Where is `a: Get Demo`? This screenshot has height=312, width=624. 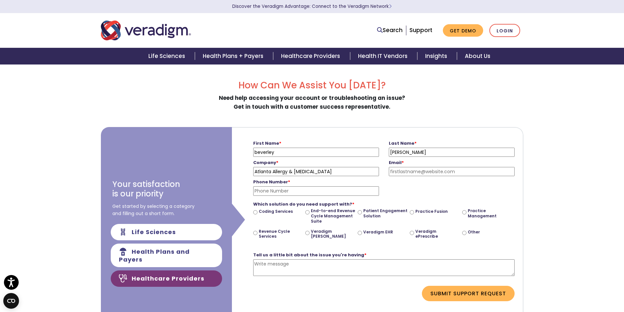
a: Get Demo is located at coordinates (463, 30).